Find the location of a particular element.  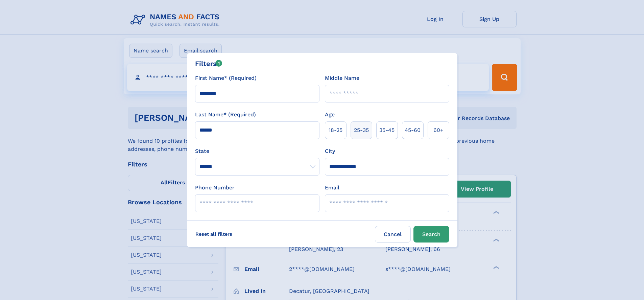

span: 60+ is located at coordinates (438, 130).